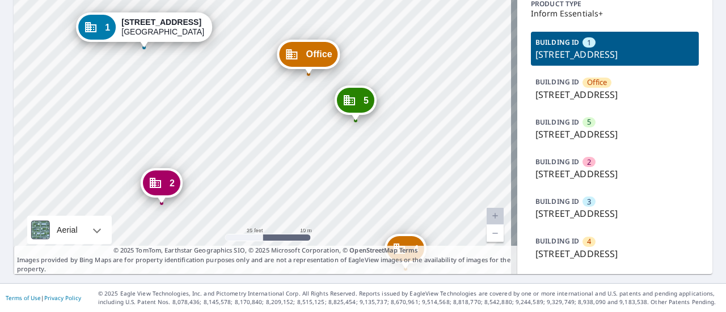 The image size is (726, 312). I want to click on div: Dropped pin, building Office, Commercial property, 2158 Tasman Dr Santa Clara, CA 95054, so click(308, 57).